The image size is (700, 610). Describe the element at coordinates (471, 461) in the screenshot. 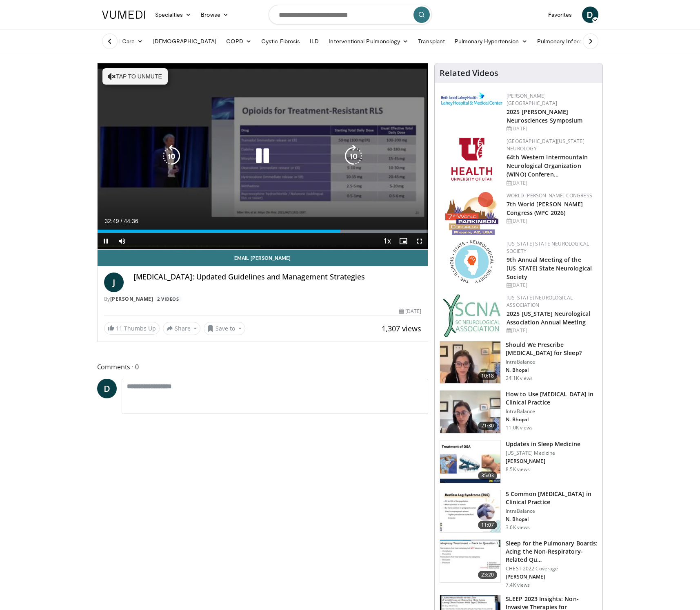

I see `img: 1b28fd78-e194-4440-a9da-6515a7836199.150x105_q85_crop-smart_upscale.jpg` at that location.